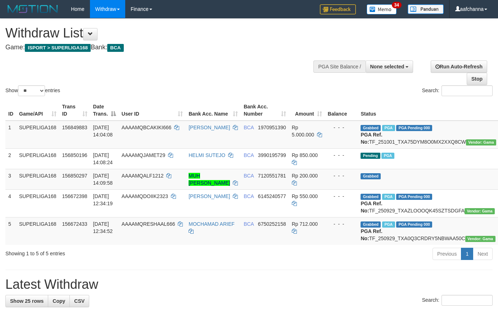  I want to click on a: Stop, so click(477, 79).